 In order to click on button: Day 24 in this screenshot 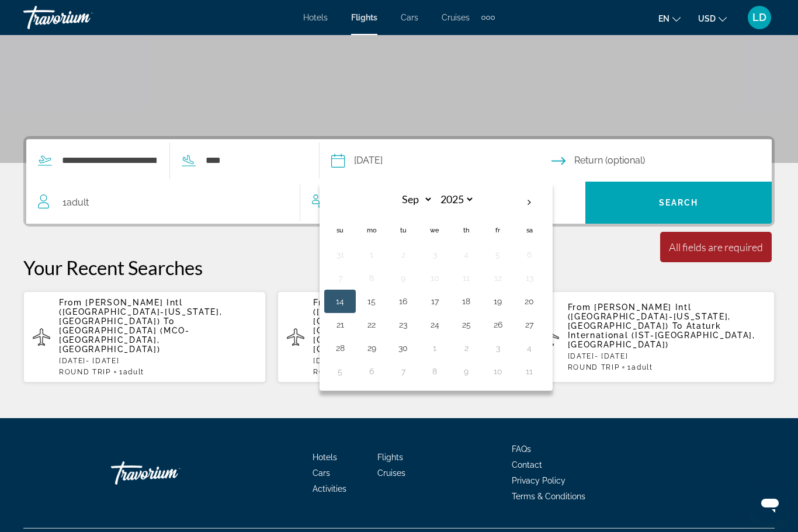, I will do `click(434, 324)`.